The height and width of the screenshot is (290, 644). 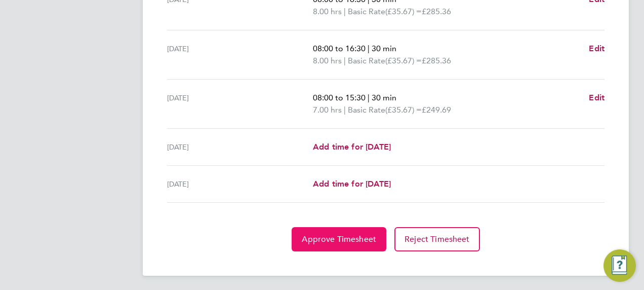 I want to click on button: Approve Timesheet, so click(x=338, y=239).